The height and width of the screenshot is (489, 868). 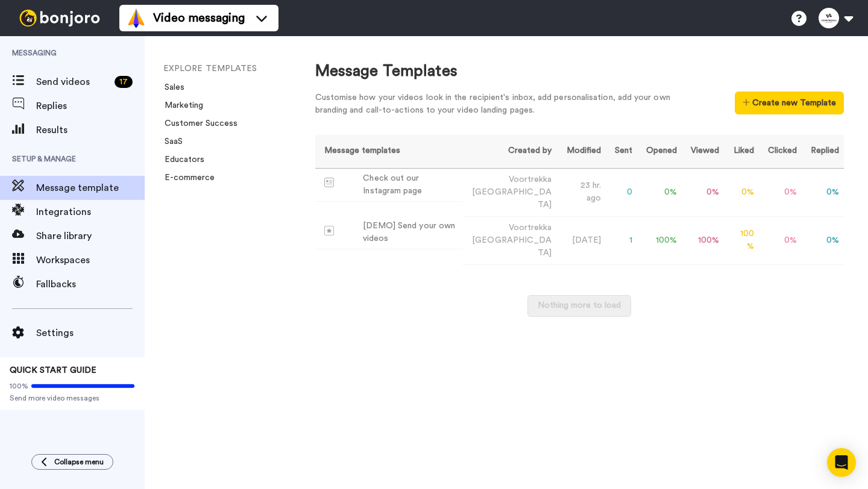 I want to click on a: Customer Success, so click(x=197, y=123).